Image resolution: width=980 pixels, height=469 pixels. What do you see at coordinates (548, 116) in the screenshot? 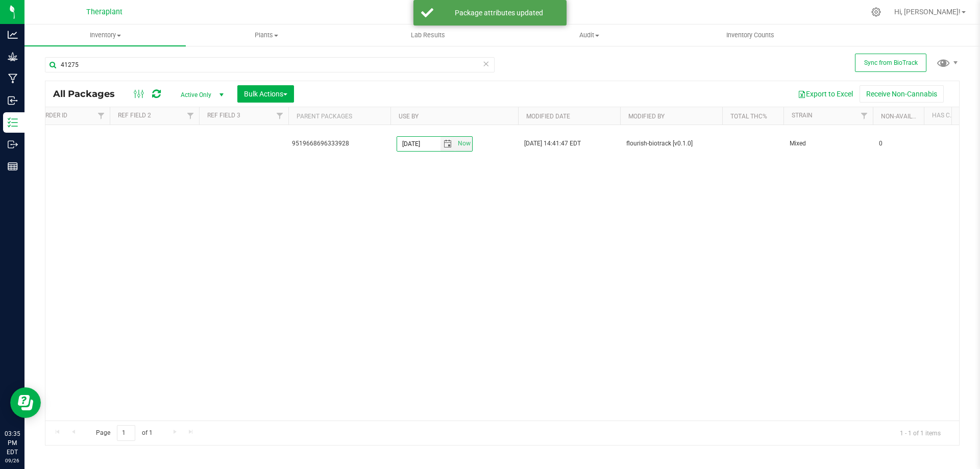
I see `a: Modified Date` at bounding box center [548, 116].